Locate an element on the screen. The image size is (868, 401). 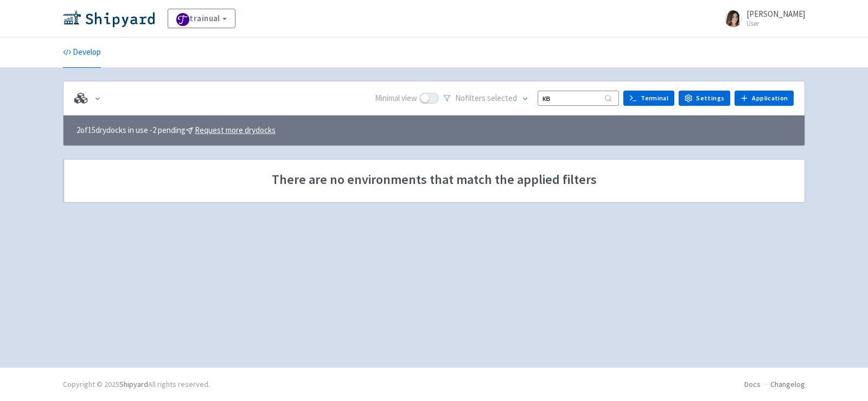
u: Request more drydocks is located at coordinates (235, 130).